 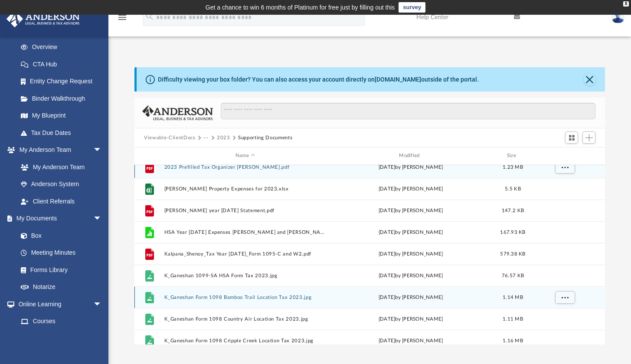 I want to click on span: 5.5 KB, so click(x=513, y=188).